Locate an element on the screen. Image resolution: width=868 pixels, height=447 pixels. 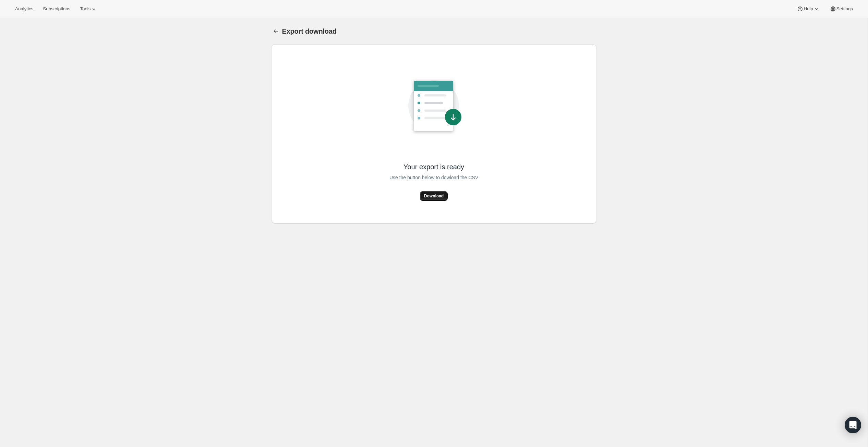
span: Download is located at coordinates (434, 196).